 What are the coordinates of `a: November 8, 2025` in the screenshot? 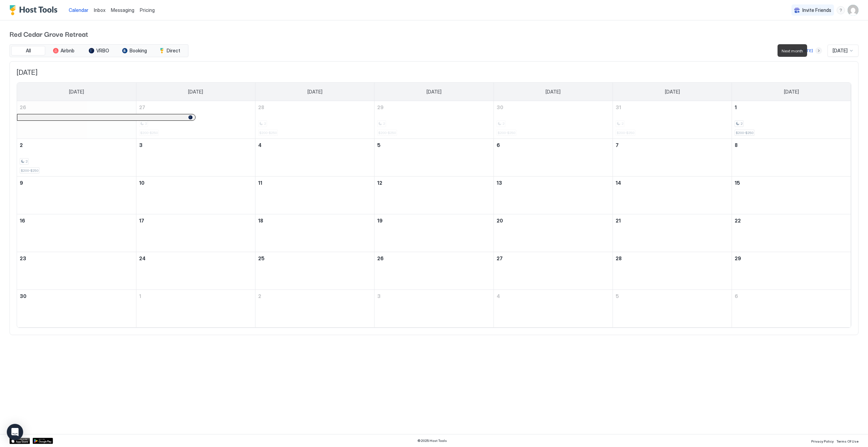 It's located at (791, 145).